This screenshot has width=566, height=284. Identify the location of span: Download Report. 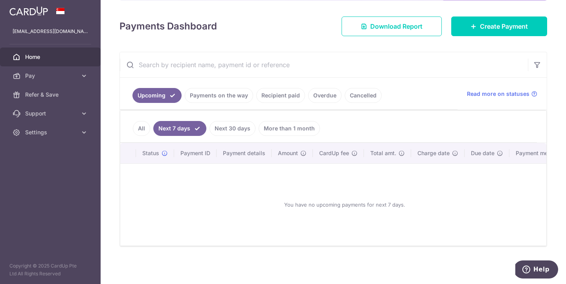
(396, 26).